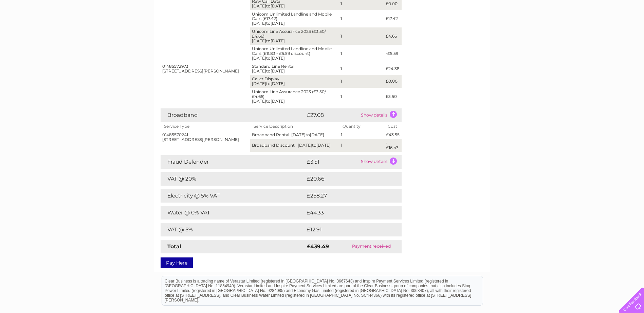 This screenshot has height=313, width=644. Describe the element at coordinates (549, 31) in the screenshot. I see `a: Energy` at that location.